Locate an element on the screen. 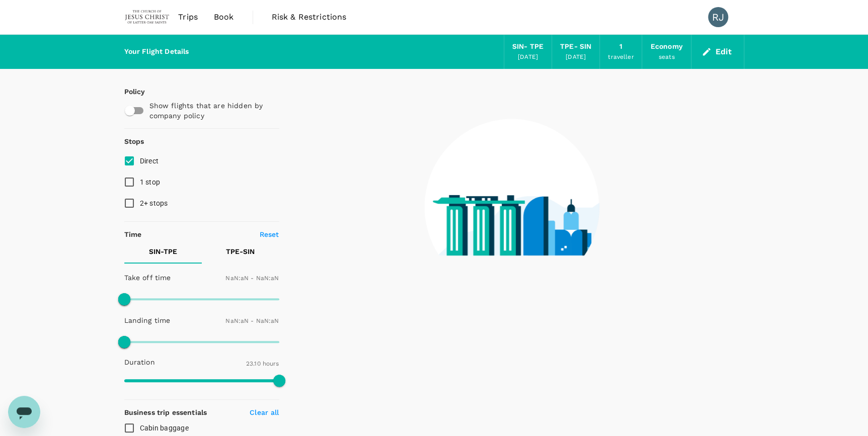 The image size is (868, 436). img: The Malaysian Church of Jesus Christ of Latter-day Saints is located at coordinates (148, 17).